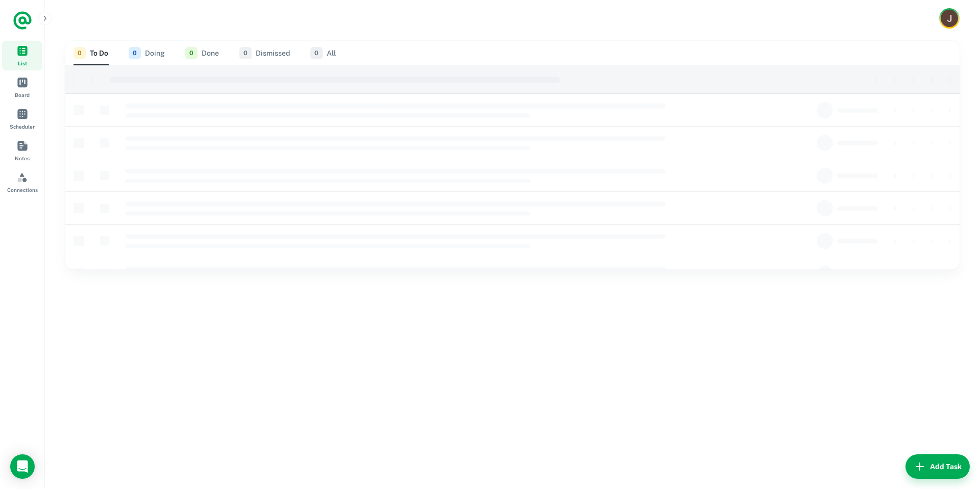 This screenshot has width=980, height=489. What do you see at coordinates (264, 53) in the screenshot?
I see `button: Dismissed` at bounding box center [264, 53].